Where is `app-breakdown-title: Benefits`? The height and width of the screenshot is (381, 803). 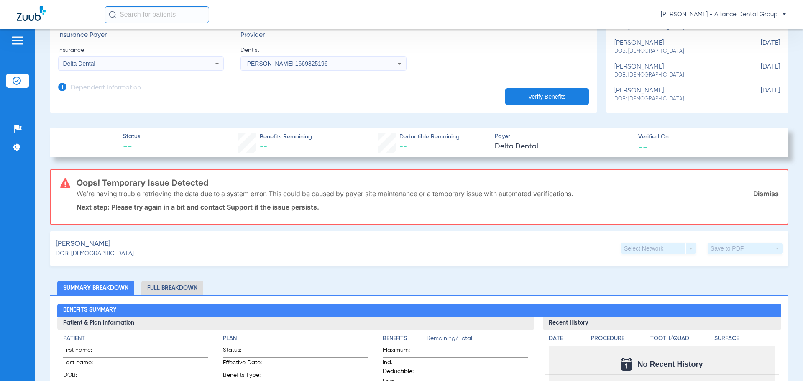 app-breakdown-title: Benefits is located at coordinates (404, 340).